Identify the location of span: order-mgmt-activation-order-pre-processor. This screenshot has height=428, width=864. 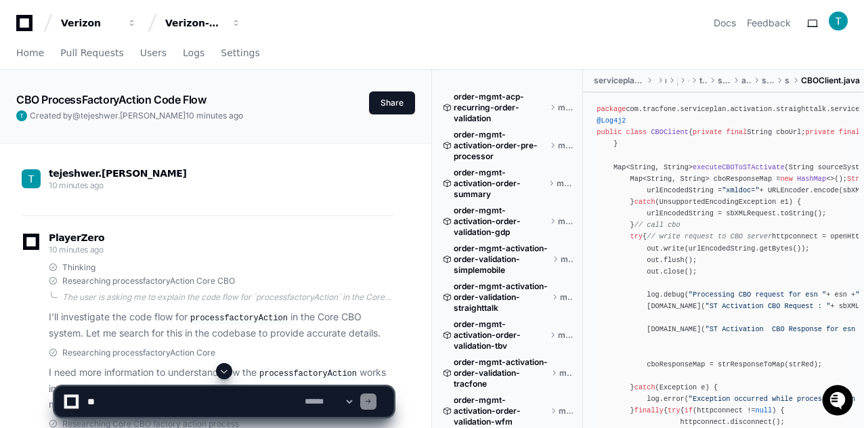
(501, 146).